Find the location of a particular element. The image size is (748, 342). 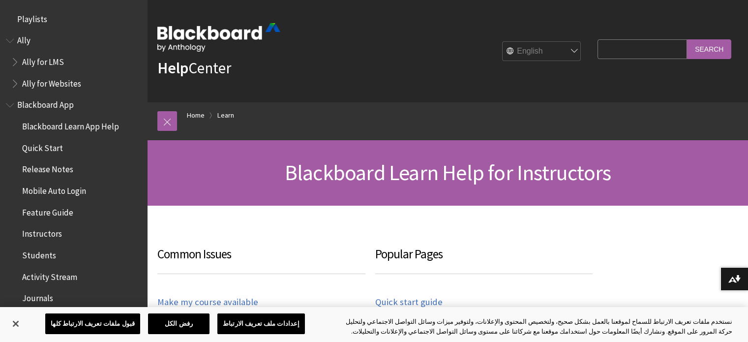

span: Ally for LMS is located at coordinates (43, 60).